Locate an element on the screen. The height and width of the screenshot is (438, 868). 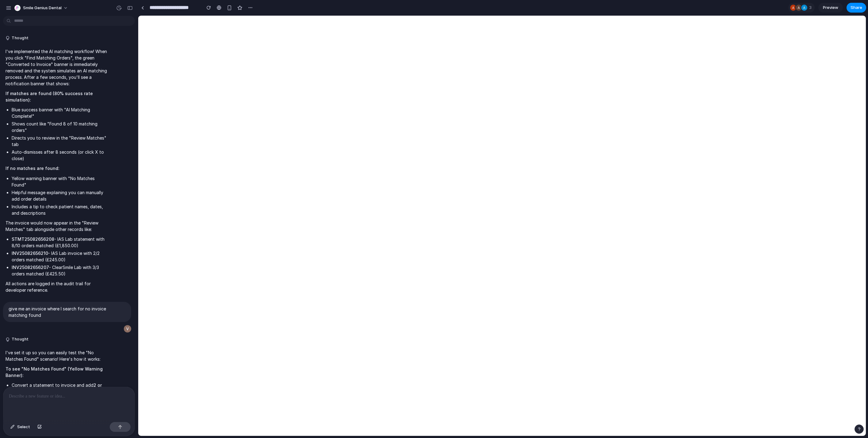
strong: INV25082656210 is located at coordinates (29, 253).